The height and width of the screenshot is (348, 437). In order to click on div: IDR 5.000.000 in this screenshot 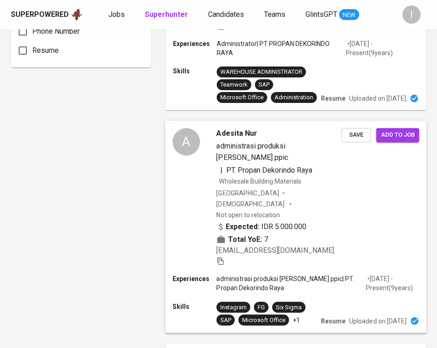, I will do `click(261, 227)`.